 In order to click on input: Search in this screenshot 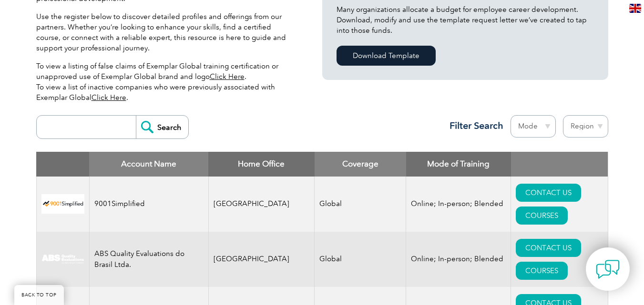, I will do `click(162, 127)`.